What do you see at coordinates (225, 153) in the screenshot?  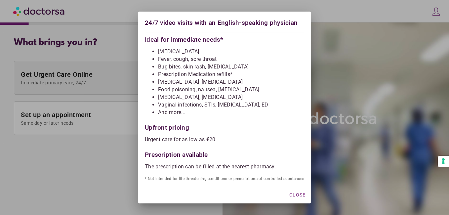 I see `div: Prescription available` at bounding box center [225, 153].